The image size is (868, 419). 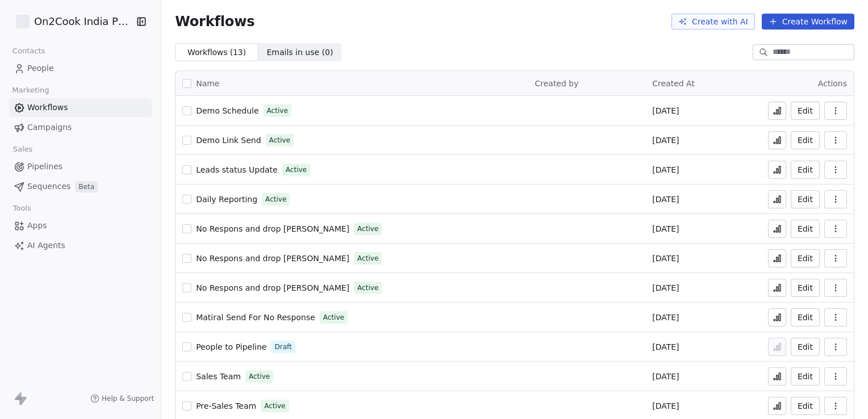 I want to click on a: Pipelines, so click(x=80, y=167).